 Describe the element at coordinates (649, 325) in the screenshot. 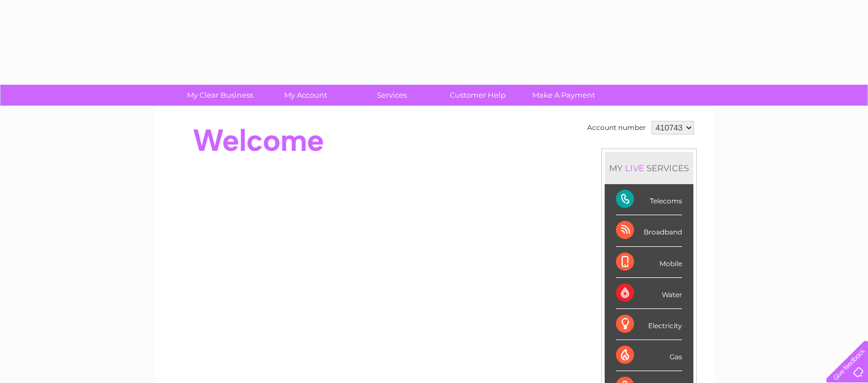

I see `div: Electricity` at that location.